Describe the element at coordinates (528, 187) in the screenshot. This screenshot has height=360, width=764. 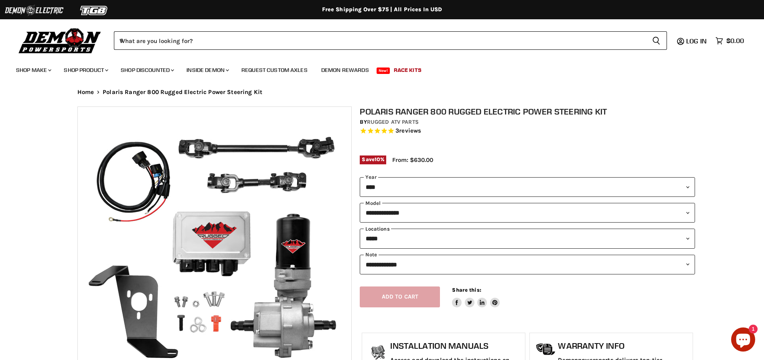
I see `select: year` at that location.